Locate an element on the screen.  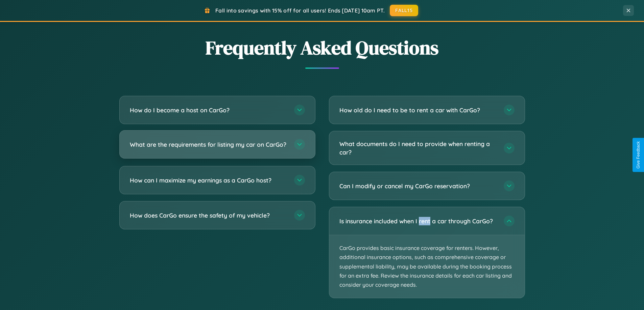
h3: How do I become a host on CarGo? is located at coordinates (209, 110).